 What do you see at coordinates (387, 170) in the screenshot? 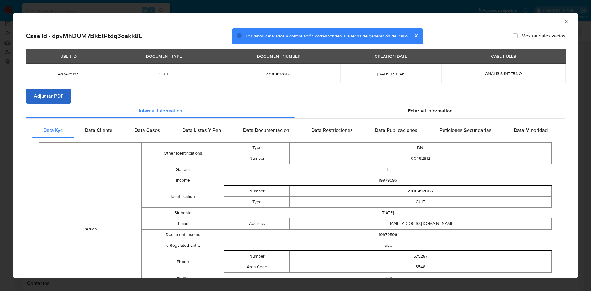
I see `td: F` at bounding box center [387, 170].